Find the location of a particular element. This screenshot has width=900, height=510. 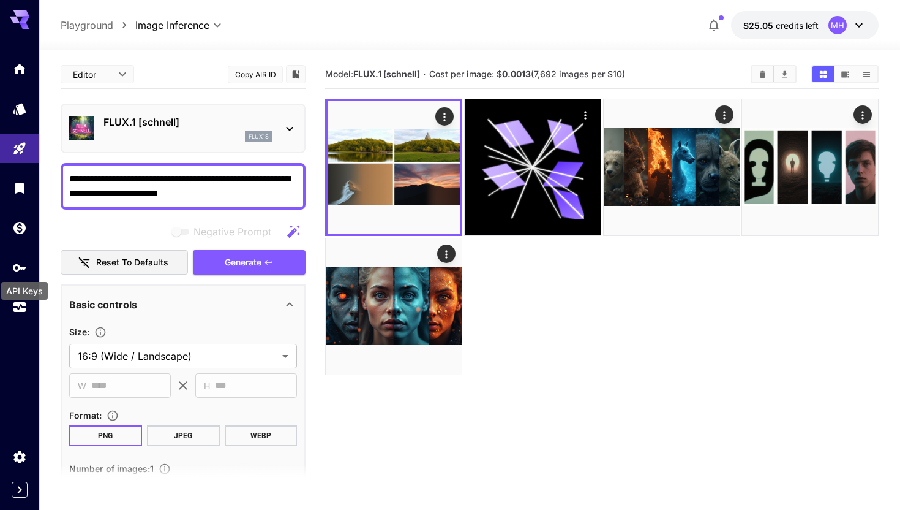

div: Clear ImagesDownload All is located at coordinates (773, 74).